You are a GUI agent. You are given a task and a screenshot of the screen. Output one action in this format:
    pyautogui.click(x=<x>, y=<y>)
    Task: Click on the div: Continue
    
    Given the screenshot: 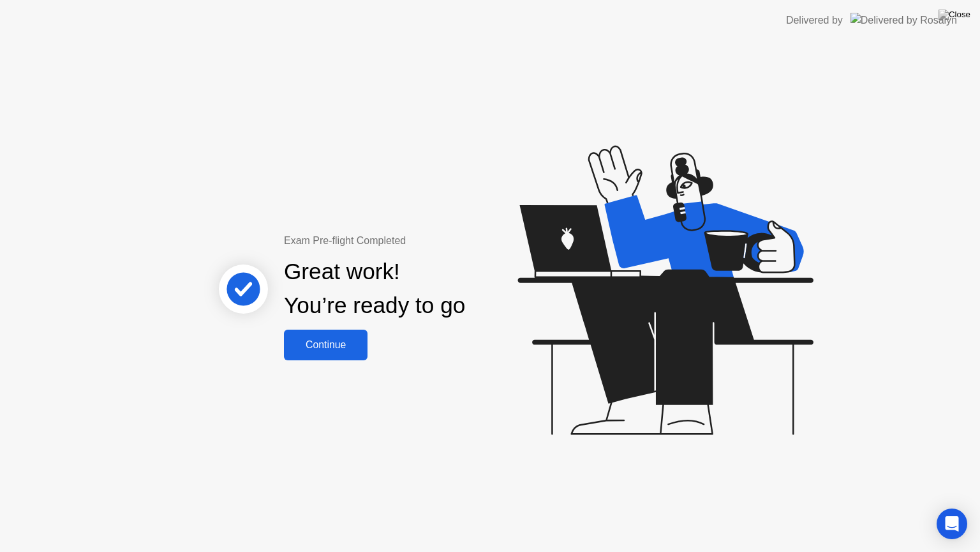 What is the action you would take?
    pyautogui.click(x=325, y=345)
    